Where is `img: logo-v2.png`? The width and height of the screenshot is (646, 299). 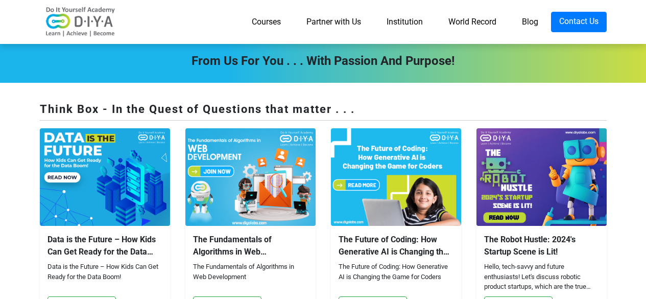
img: logo-v2.png is located at coordinates (81, 22).